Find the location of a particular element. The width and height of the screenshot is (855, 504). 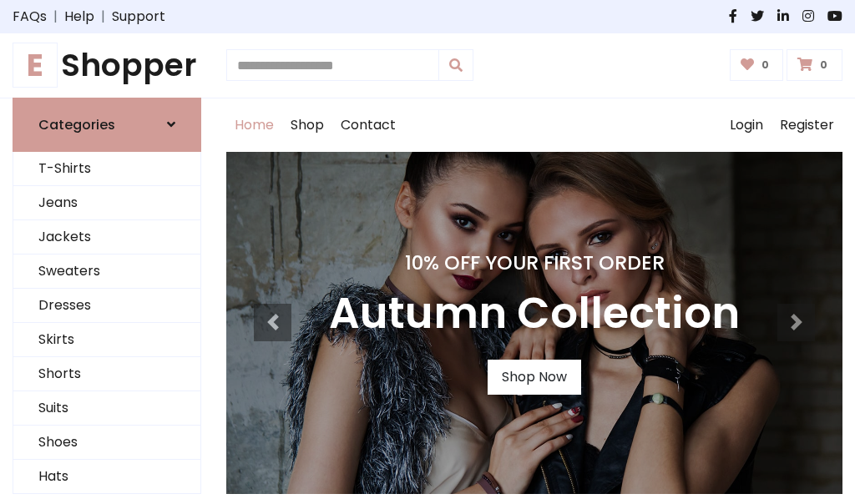

a: Skirts is located at coordinates (107, 339).